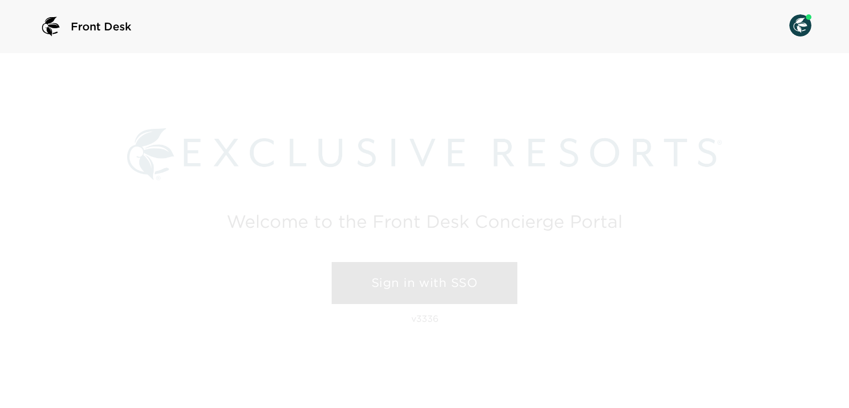 The width and height of the screenshot is (849, 408). What do you see at coordinates (425, 221) in the screenshot?
I see `h2: Welcome to the Front Desk Concierge Portal` at bounding box center [425, 221].